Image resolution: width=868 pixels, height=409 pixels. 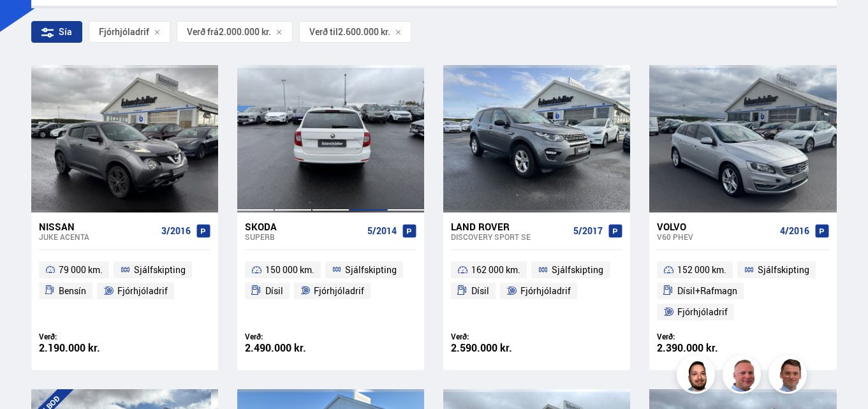 What do you see at coordinates (125, 291) in the screenshot?
I see `a: Nissan Juke ACENTA 3/2016 79 000 km. Sjálfskipting Bensín Fjórhjóladrif Verð: 2.190.000 kr.` at bounding box center [125, 291].